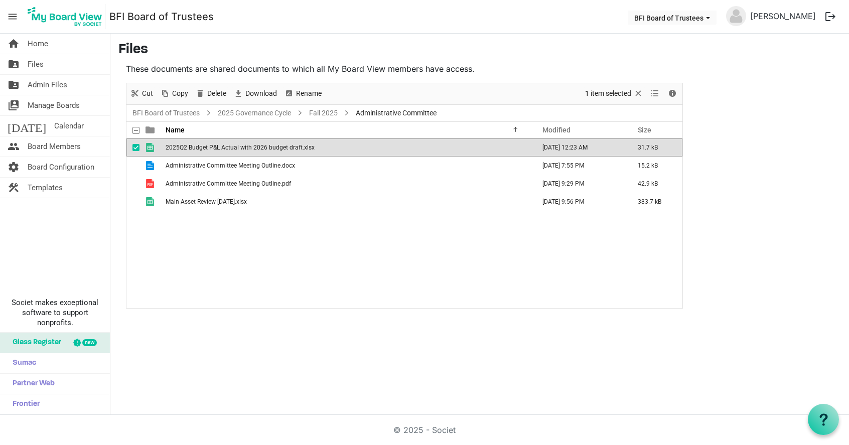  I want to click on span: Administrative Committee, so click(396, 113).